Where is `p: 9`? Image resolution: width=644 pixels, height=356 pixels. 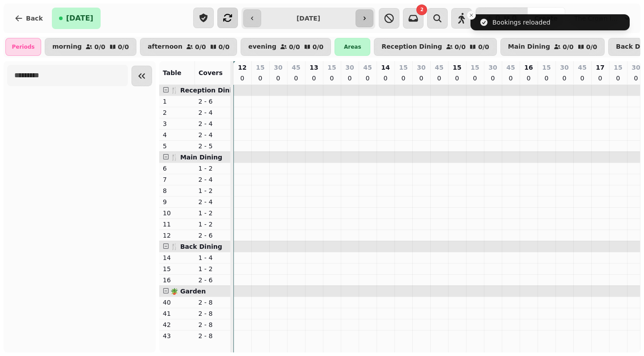
p: 9 is located at coordinates (177, 202).